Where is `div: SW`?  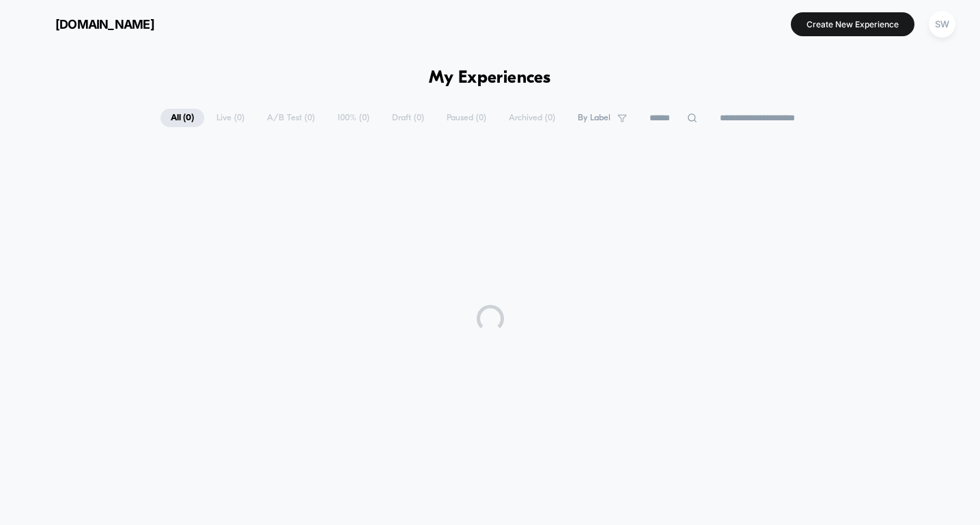
div: SW is located at coordinates (942, 24).